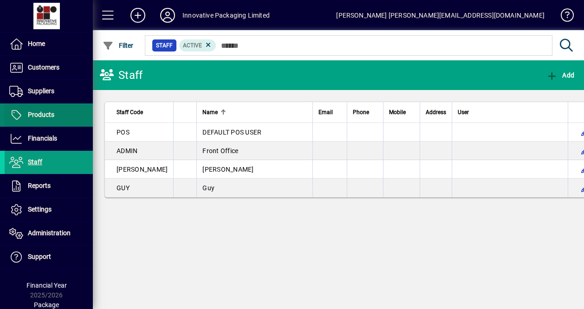 Image resolution: width=584 pixels, height=309 pixels. I want to click on span: Reports, so click(39, 186).